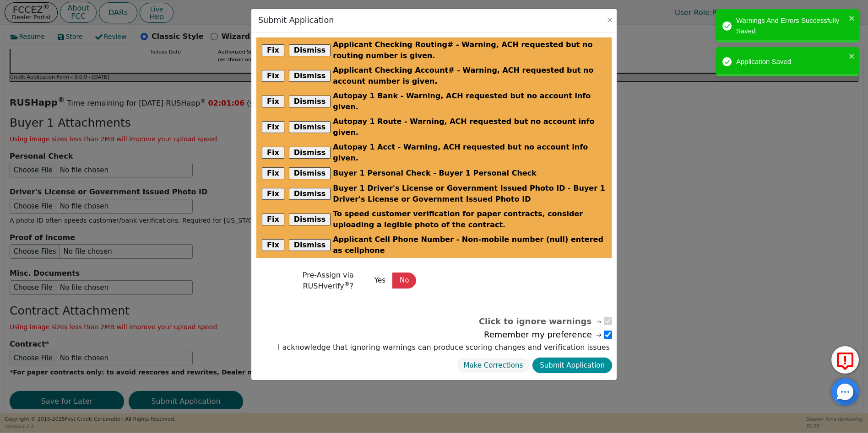  What do you see at coordinates (469, 245) in the screenshot?
I see `span: Applicant Cell Phone Number - Non-mobile number (null) entered as cellphone` at bounding box center [469, 245].